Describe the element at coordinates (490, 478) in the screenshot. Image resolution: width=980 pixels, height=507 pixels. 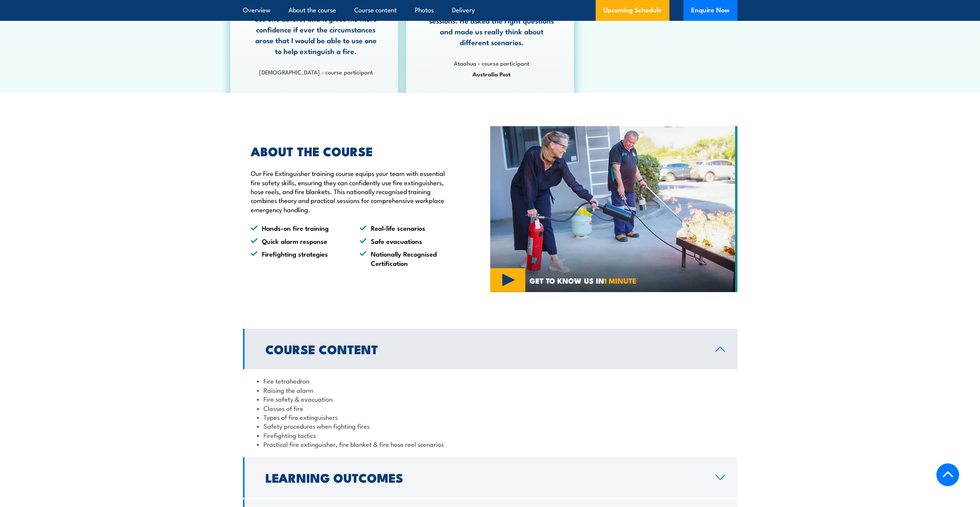
I see `a: Learning Outcomes` at that location.